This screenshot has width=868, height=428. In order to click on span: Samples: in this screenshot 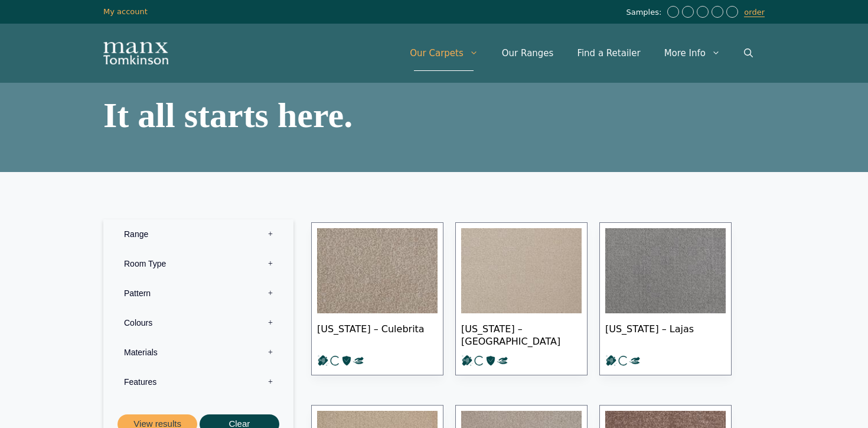, I will do `click(645, 13)`.